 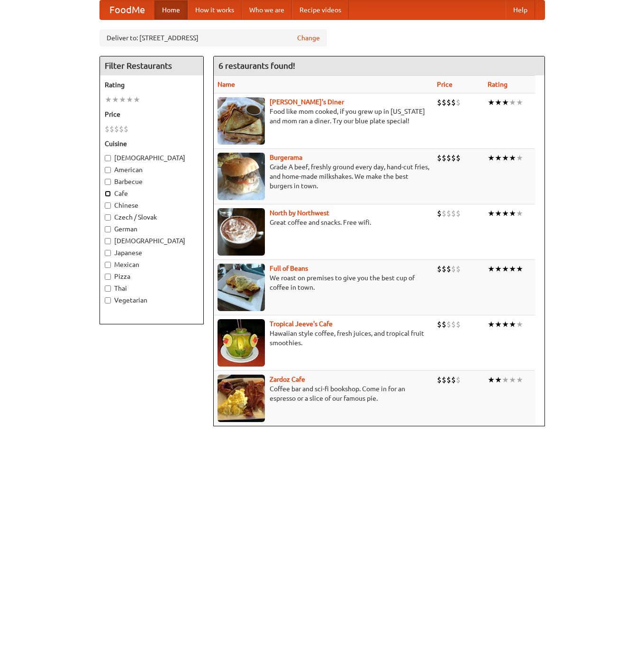 What do you see at coordinates (152, 253) in the screenshot?
I see `label: Japanese` at bounding box center [152, 253].